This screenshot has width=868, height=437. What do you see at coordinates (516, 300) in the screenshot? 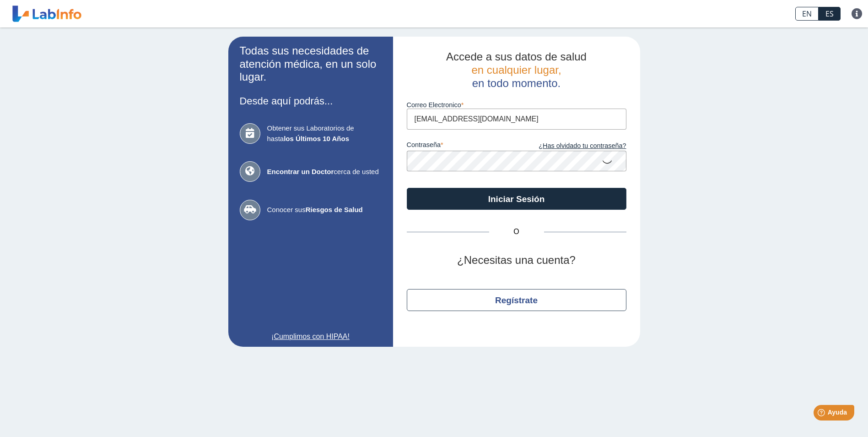
I see `button: Regístrate` at bounding box center [516, 300].